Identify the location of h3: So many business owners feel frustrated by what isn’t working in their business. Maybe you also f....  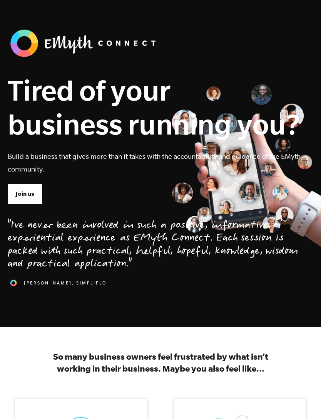
(161, 362).